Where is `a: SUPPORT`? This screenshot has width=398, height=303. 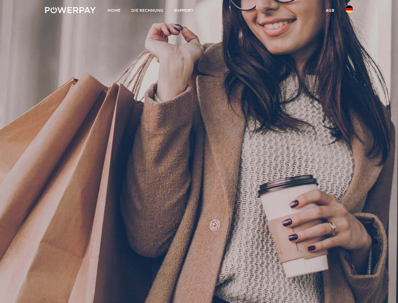 a: SUPPORT is located at coordinates (184, 10).